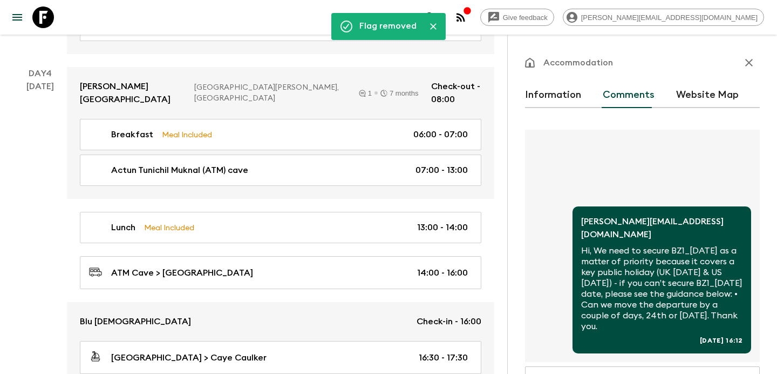 The width and height of the screenshot is (777, 374). Describe the element at coordinates (442, 170) in the screenshot. I see `p: 07:00 - 13:00` at that location.